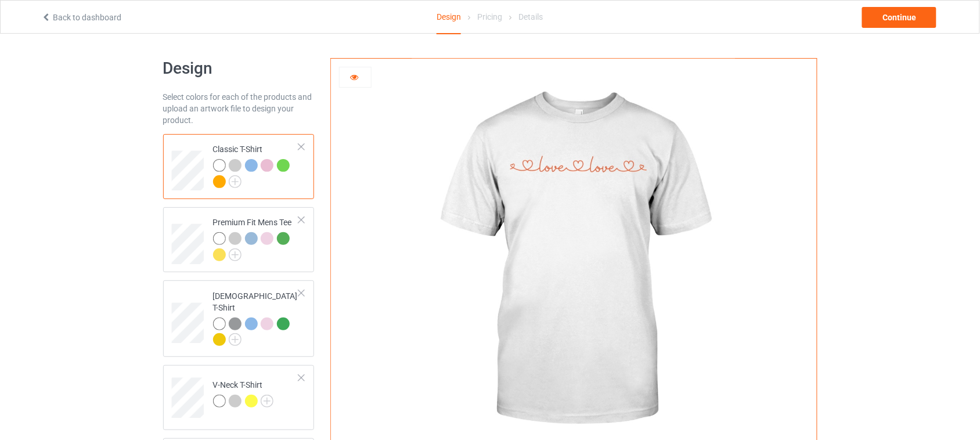 The height and width of the screenshot is (440, 980). I want to click on h1: Design, so click(239, 69).